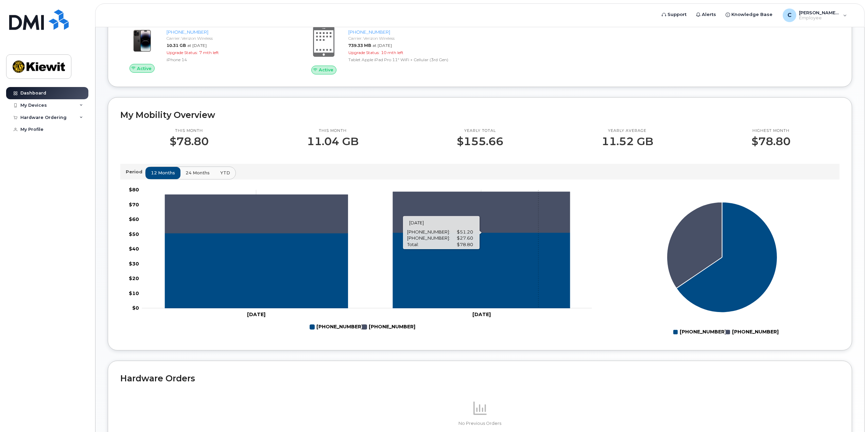  Describe the element at coordinates (677, 14) in the screenshot. I see `span: Support` at that location.